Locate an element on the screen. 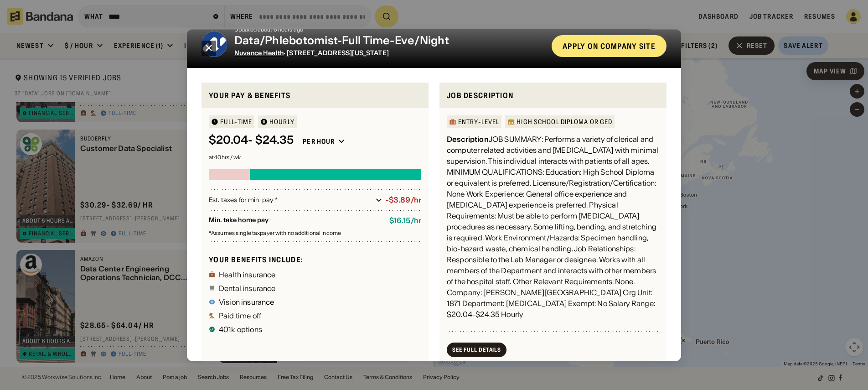 The height and width of the screenshot is (390, 868). div: Est. taxes for min. pay * is located at coordinates (290, 200).